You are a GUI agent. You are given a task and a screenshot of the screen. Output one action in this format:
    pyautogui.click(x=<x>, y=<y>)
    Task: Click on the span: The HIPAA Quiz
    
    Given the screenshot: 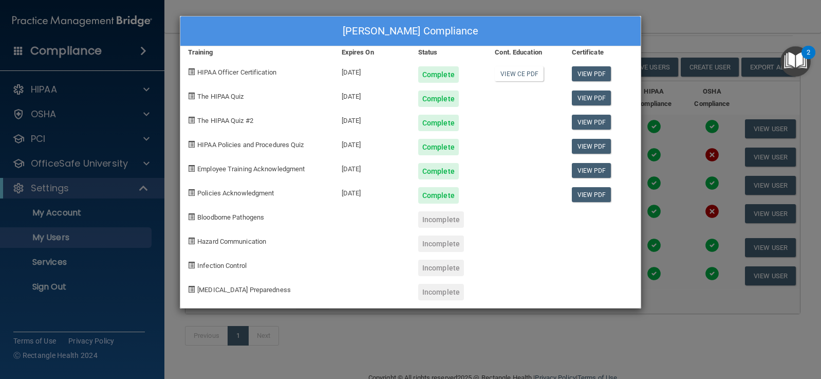 What is the action you would take?
    pyautogui.click(x=220, y=96)
    